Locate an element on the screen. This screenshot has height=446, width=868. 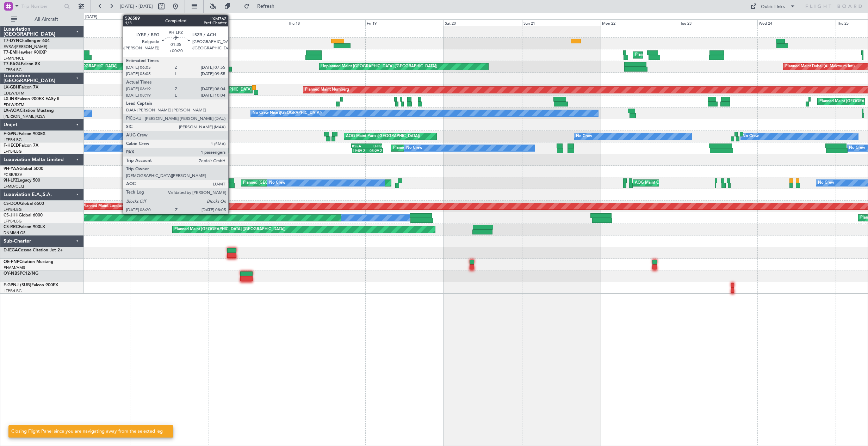
span: F-GPNJ is located at coordinates (11, 134).